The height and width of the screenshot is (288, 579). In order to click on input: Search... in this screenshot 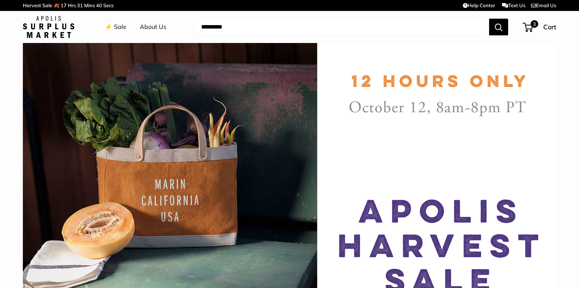, I will do `click(342, 27)`.